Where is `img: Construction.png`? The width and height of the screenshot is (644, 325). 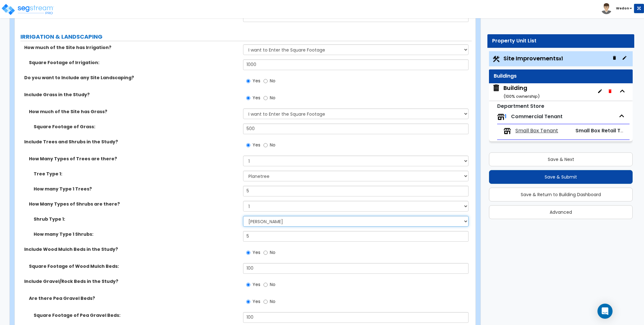
img: Construction.png is located at coordinates (496, 59).